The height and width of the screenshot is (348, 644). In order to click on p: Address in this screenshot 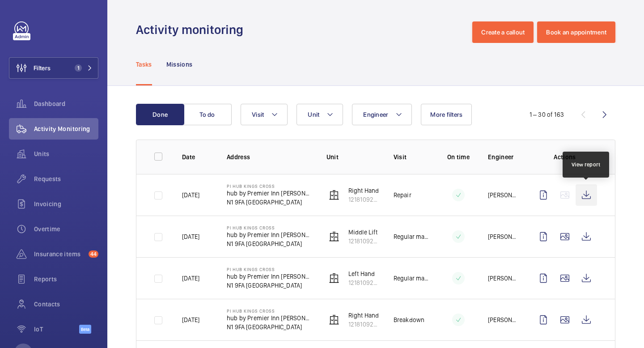, I will do `click(269, 157)`.